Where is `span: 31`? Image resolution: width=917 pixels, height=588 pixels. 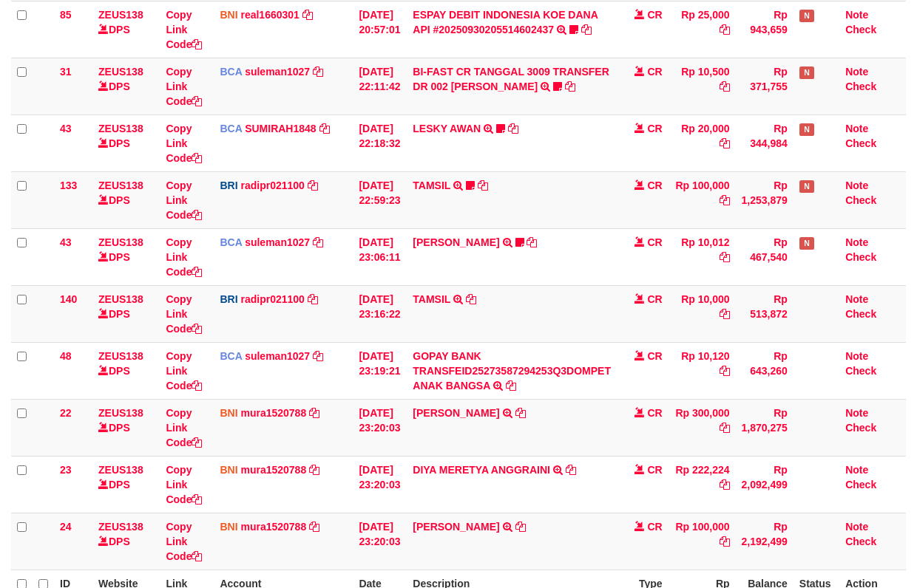
span: 31 is located at coordinates (65, 72).